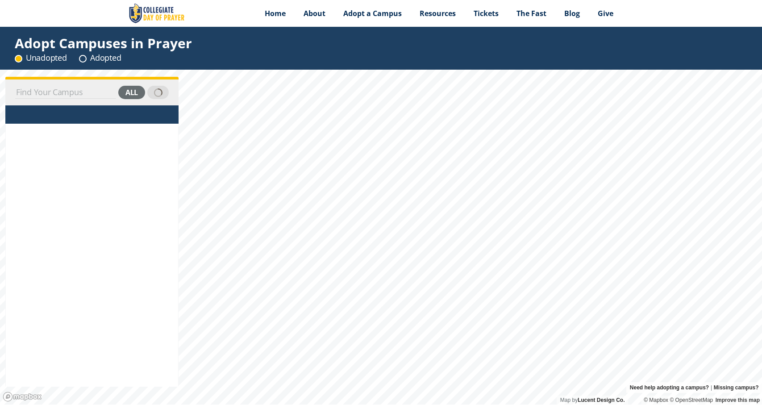  I want to click on a: About, so click(314, 13).